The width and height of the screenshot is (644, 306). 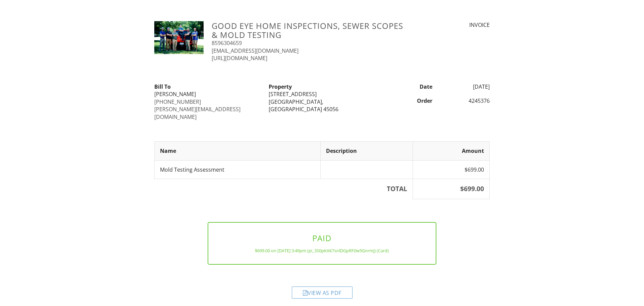 I want to click on div: INVOICE, so click(x=451, y=25).